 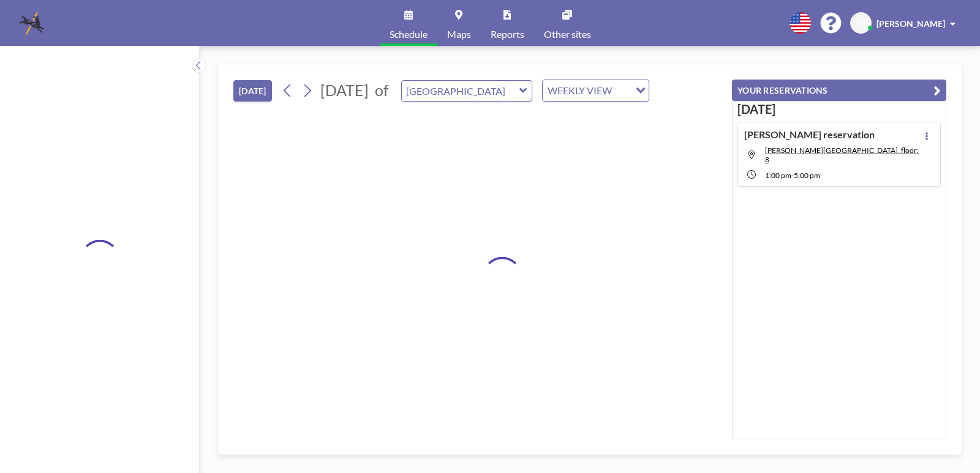 I want to click on button: YOUR RESERVATIONS, so click(x=839, y=90).